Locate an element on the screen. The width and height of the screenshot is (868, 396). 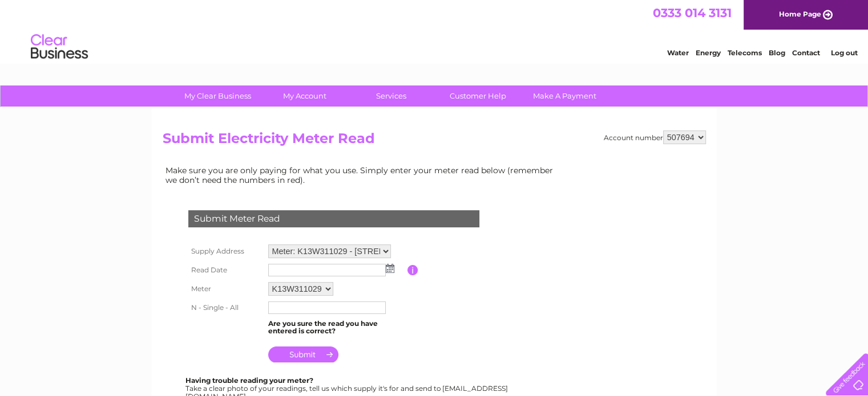
a: Contact is located at coordinates (806, 53).